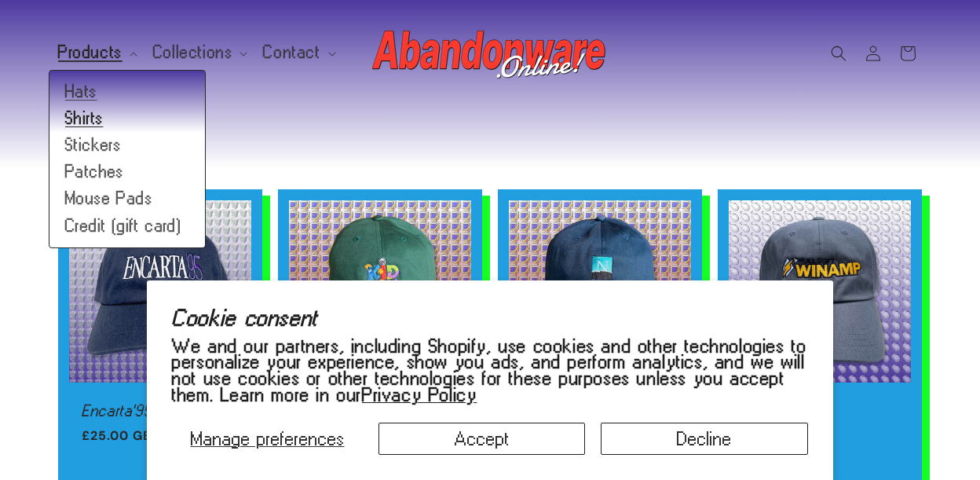 The width and height of the screenshot is (980, 480). Describe the element at coordinates (127, 145) in the screenshot. I see `a: Stickers` at that location.